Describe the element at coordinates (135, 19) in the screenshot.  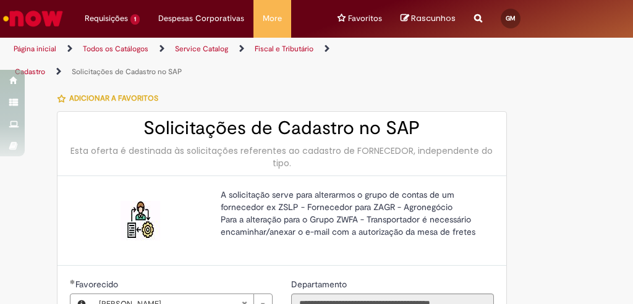
I see `span: 1` at that location.